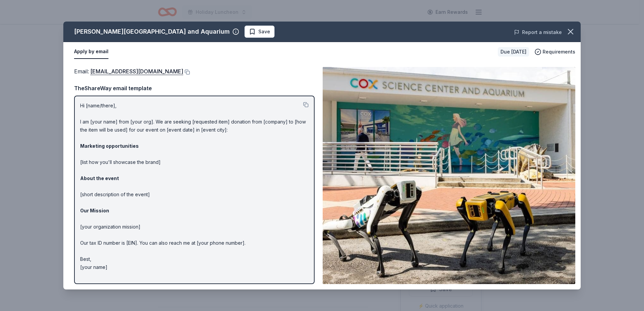  I want to click on button: Requirements, so click(555, 52).